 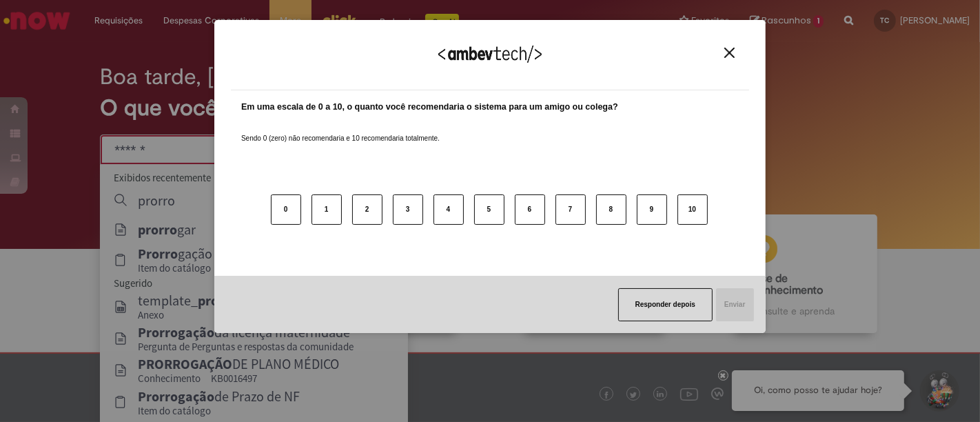 What do you see at coordinates (407, 210) in the screenshot?
I see `button: 3` at bounding box center [407, 210].